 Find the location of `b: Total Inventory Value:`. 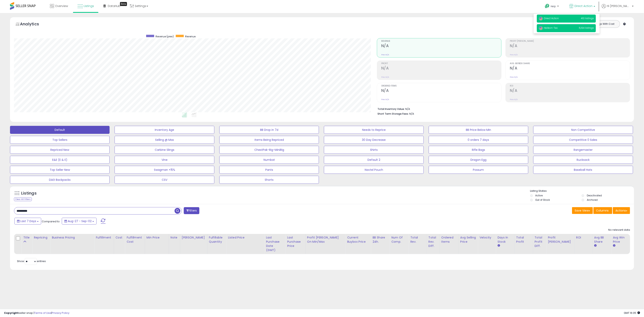

b: Total Inventory Value: is located at coordinates (391, 109).